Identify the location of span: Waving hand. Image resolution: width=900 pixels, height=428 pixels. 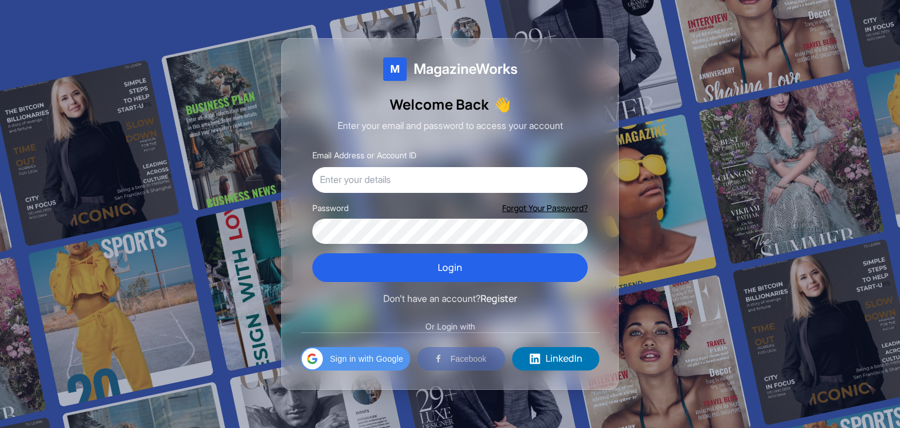
(502, 104).